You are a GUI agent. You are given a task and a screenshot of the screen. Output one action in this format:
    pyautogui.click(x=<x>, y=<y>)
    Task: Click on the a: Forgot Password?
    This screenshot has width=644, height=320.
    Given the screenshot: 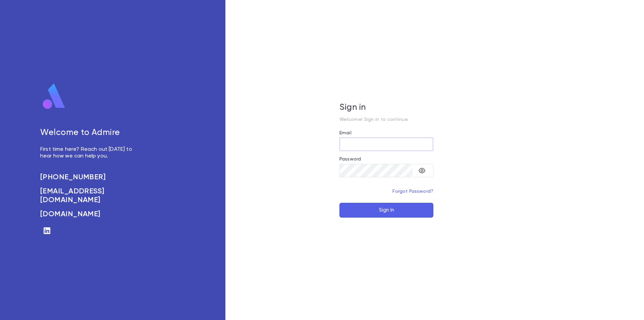 What is the action you would take?
    pyautogui.click(x=413, y=191)
    